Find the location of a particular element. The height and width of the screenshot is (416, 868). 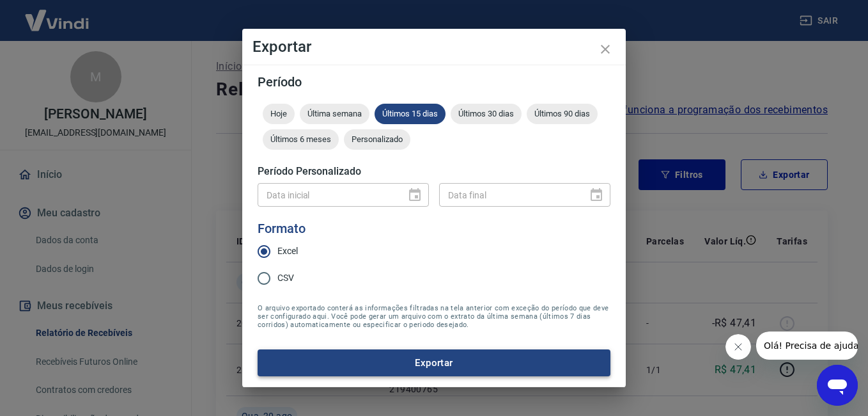

div: Última semana is located at coordinates (334, 114).